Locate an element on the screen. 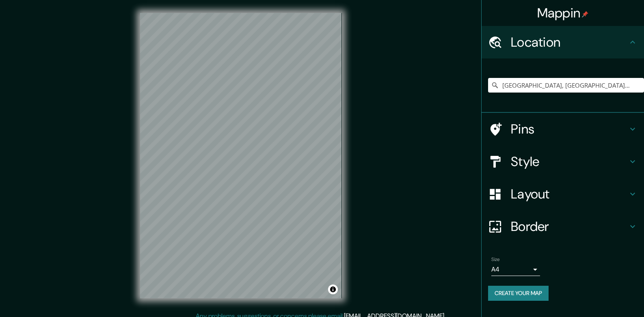 The image size is (644, 317). h4: Pins is located at coordinates (569, 129).